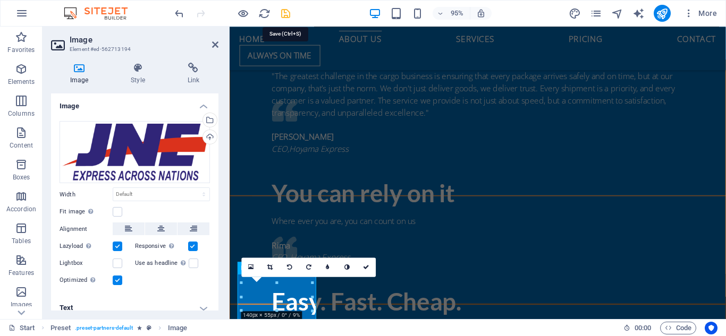 The image size is (726, 336). What do you see at coordinates (162, 247) in the screenshot?
I see `label: Responsive` at bounding box center [162, 247].